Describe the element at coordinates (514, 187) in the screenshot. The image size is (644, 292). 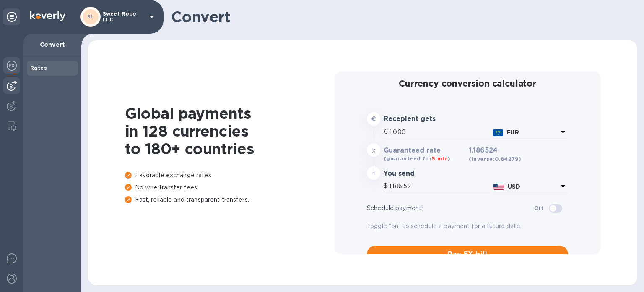
I see `b: USD` at that location.